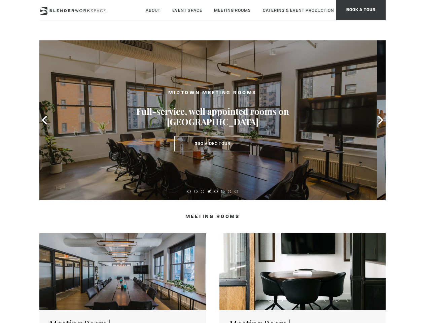 This screenshot has height=323, width=425. What do you see at coordinates (365, 280) in the screenshot?
I see `div: Chat Widget` at bounding box center [365, 280].